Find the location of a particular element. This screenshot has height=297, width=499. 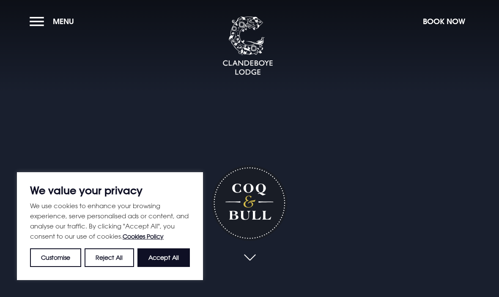

span: Menu is located at coordinates (63, 21).